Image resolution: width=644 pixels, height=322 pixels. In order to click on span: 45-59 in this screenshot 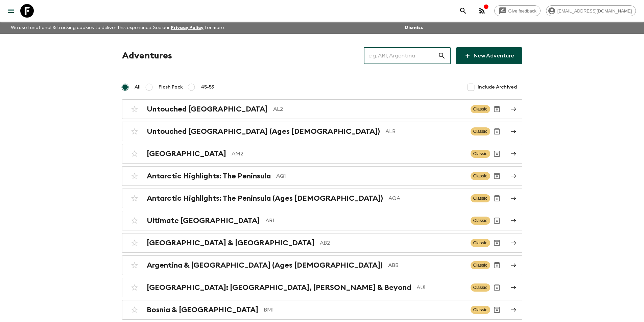, I will do `click(208, 87)`.